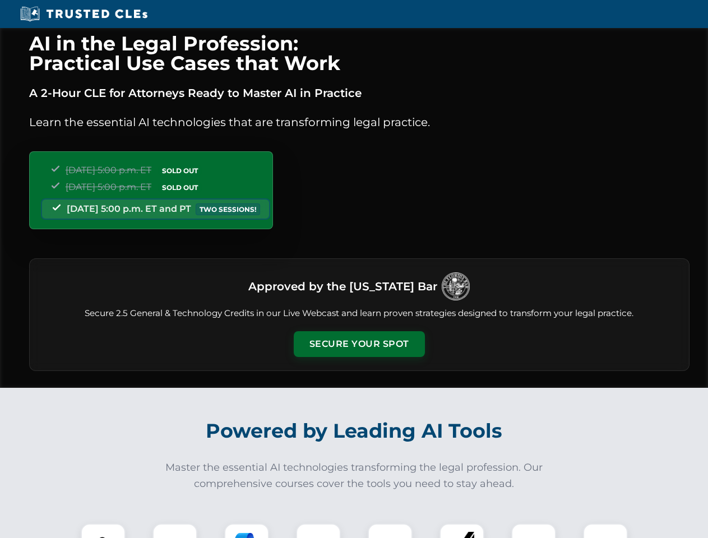 The height and width of the screenshot is (538, 708). What do you see at coordinates (354, 476) in the screenshot?
I see `p: Master the essential AI technologies transforming the legal profession. Our comprehensive courses...` at bounding box center [354, 476].